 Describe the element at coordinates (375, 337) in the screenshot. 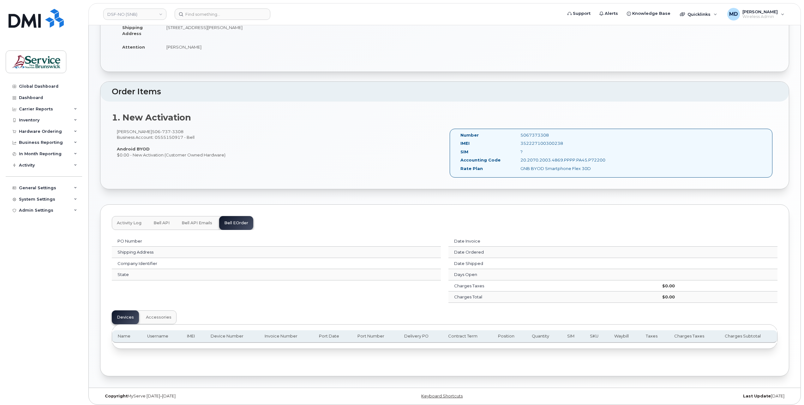

I see `th: Port Number` at that location.